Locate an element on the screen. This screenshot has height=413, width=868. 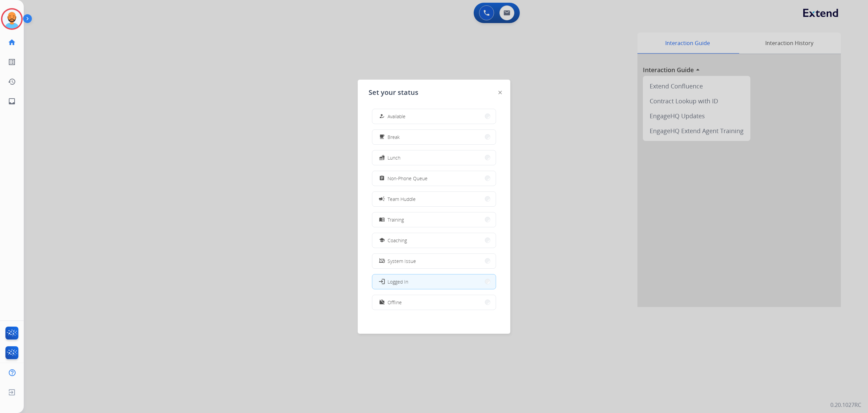
button: Available is located at coordinates (434, 116).